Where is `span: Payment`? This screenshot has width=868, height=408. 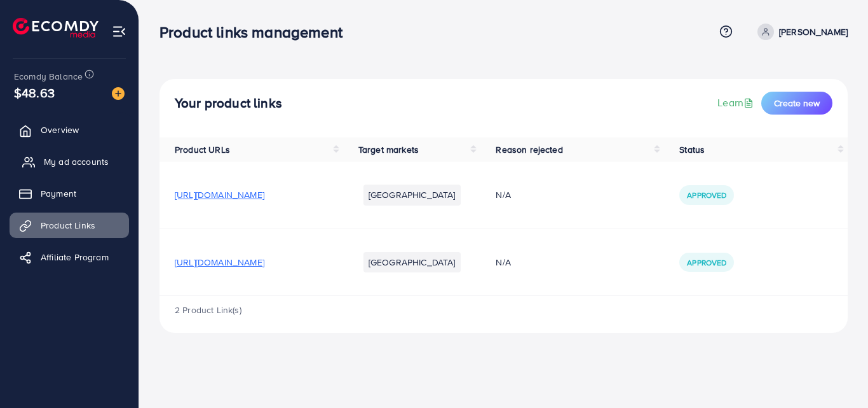 span: Payment is located at coordinates (58, 193).